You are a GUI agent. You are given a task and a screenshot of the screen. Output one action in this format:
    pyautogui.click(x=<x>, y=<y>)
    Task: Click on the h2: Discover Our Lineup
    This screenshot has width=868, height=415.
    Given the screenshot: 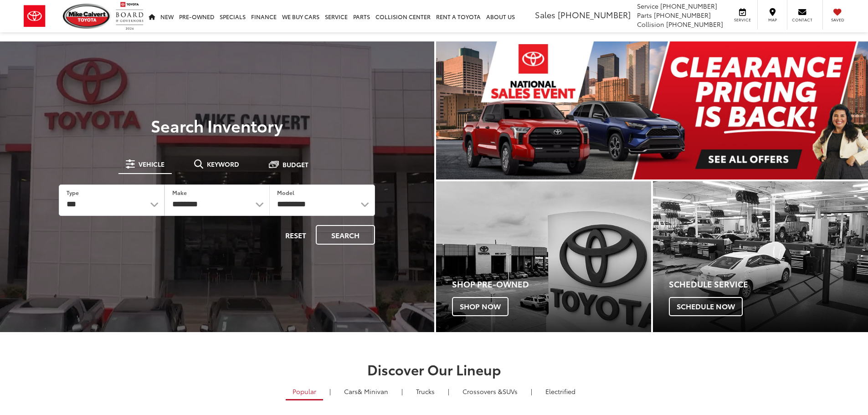 What is the action you would take?
    pyautogui.click(x=434, y=368)
    